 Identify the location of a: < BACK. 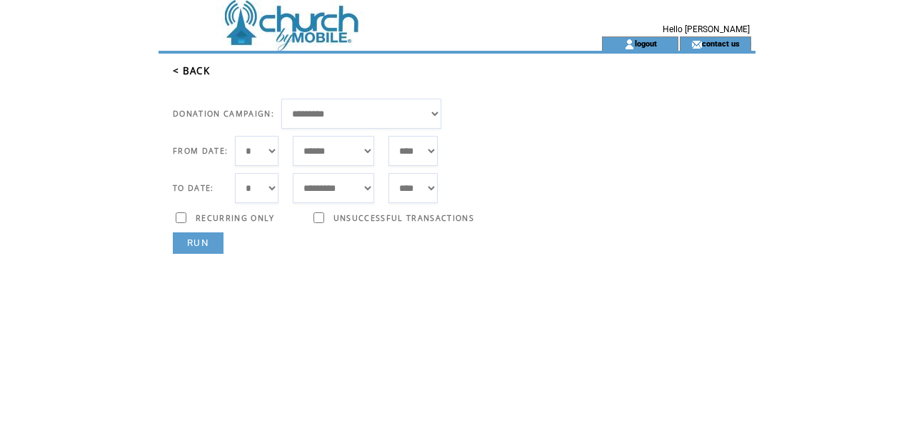
(191, 71).